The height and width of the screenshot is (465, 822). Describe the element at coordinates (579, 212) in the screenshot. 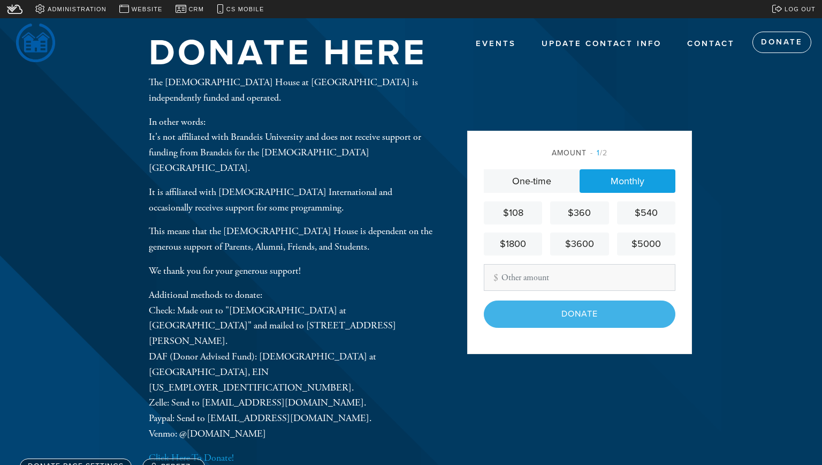

I see `div: $360` at that location.